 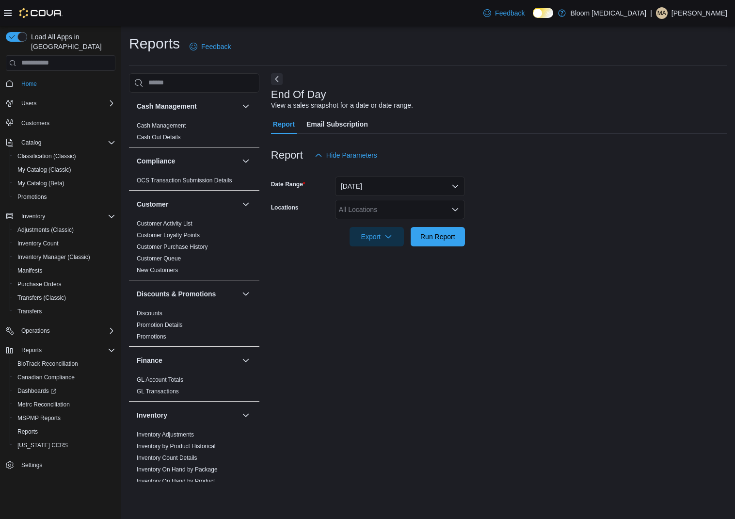 I want to click on span: Export, so click(x=377, y=236).